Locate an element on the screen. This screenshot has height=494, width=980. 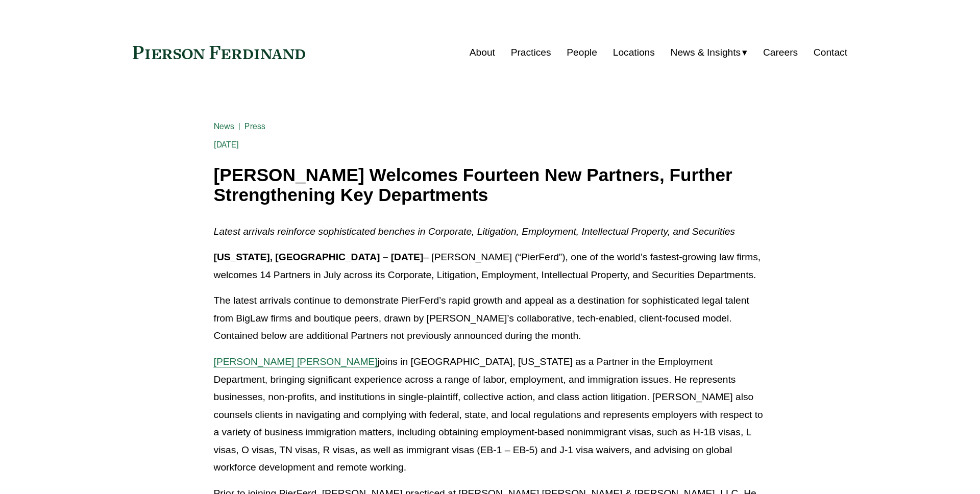
em: Latest arrivals reinforce sophisticated benches in Corporate, Litigation, Employment, Intellectua... is located at coordinates (474, 231).